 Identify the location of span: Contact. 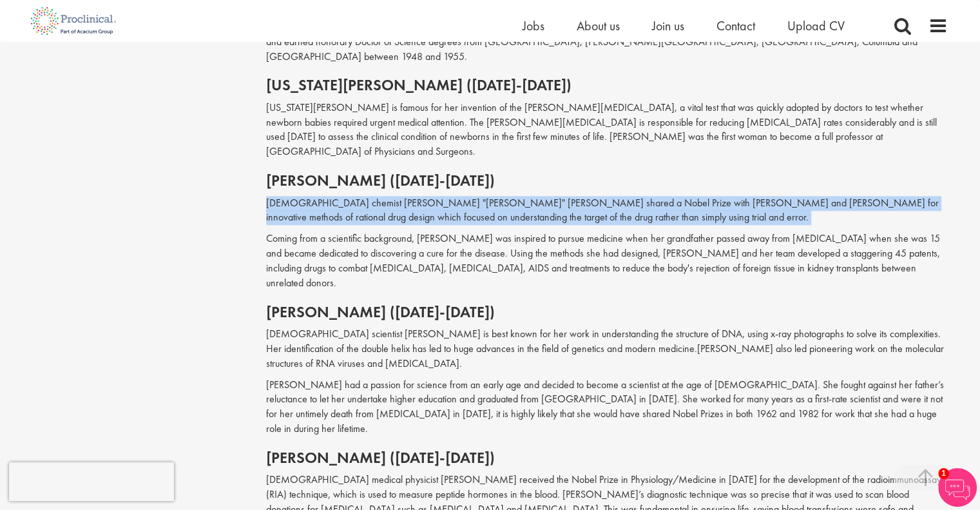
(736, 26).